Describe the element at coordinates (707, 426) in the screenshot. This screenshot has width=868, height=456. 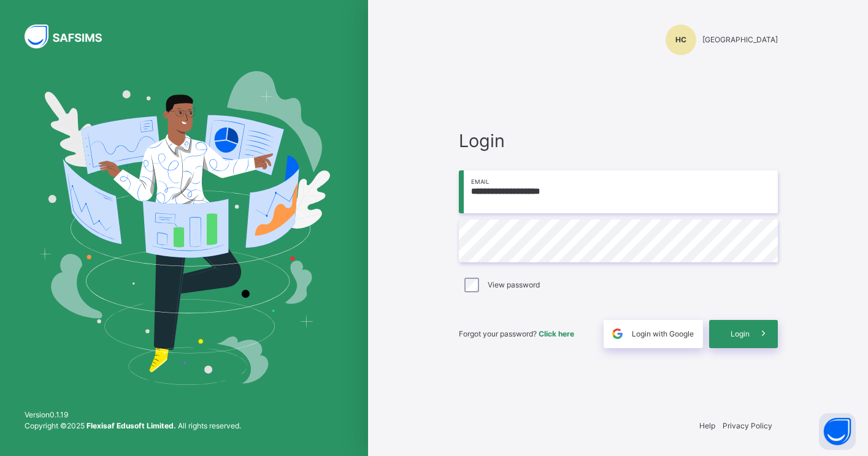
I see `a: Help` at that location.